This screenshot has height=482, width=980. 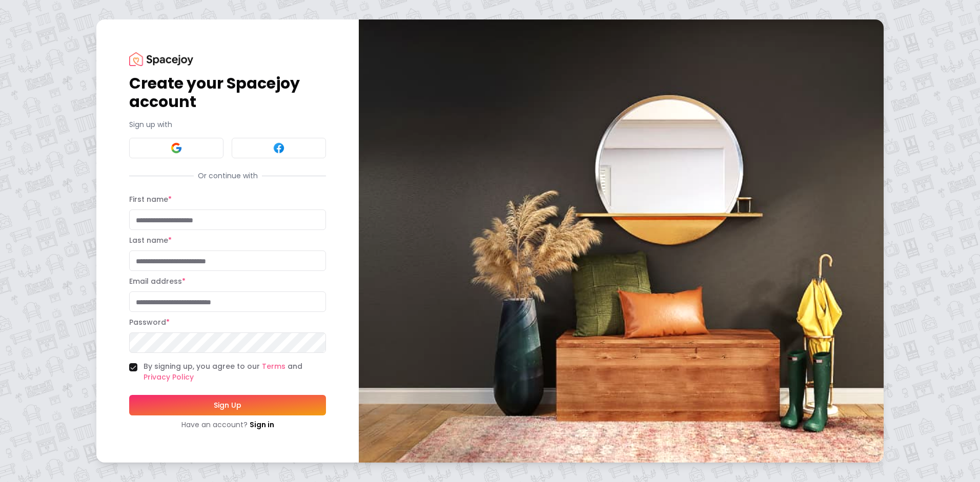 What do you see at coordinates (262, 425) in the screenshot?
I see `a: Sign in` at bounding box center [262, 425].